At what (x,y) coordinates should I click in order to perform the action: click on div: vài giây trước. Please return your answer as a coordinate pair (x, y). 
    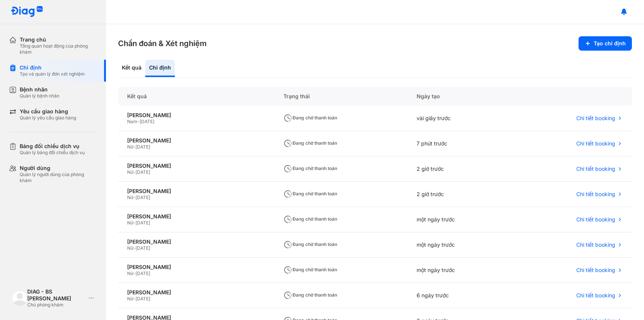
    Looking at the image, I should click on (460, 118).